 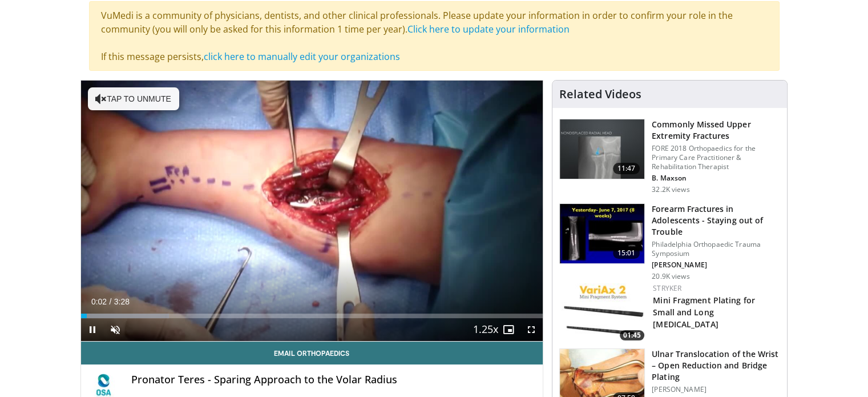 I want to click on a: 11:47 Commonly Missed Upper Extremity Fractures FORE 2018 Orthopaedics for the Primary Care Pract..., so click(x=670, y=156).